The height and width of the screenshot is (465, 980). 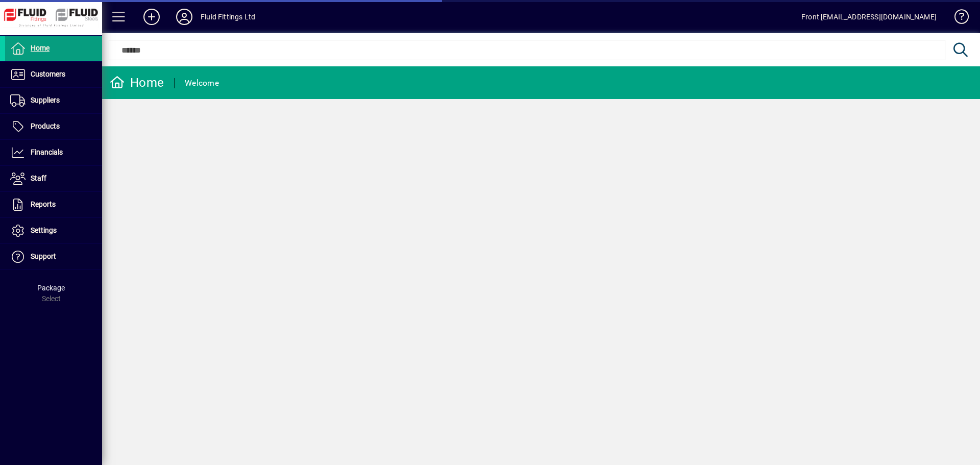 What do you see at coordinates (228, 17) in the screenshot?
I see `div: Fluid Fittings Ltd` at bounding box center [228, 17].